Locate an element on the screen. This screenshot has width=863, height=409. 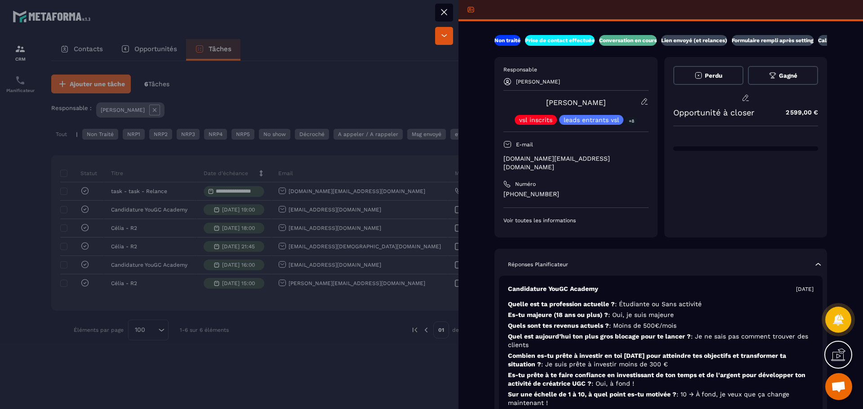
p: Lien envoyé (et relances) is located at coordinates (694, 40).